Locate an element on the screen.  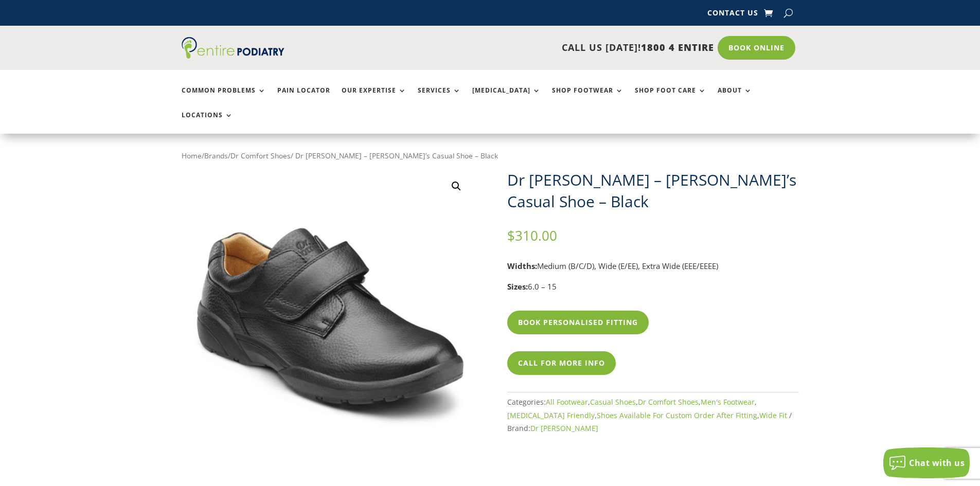
nav: Breadcrumb is located at coordinates (490, 156).